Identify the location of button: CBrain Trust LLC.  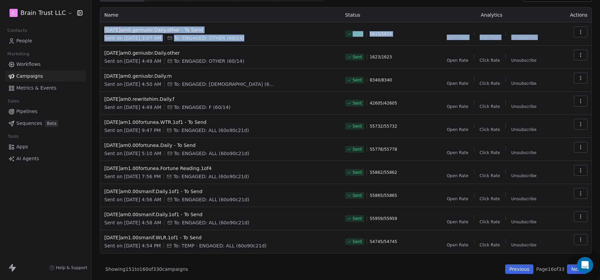
(40, 13).